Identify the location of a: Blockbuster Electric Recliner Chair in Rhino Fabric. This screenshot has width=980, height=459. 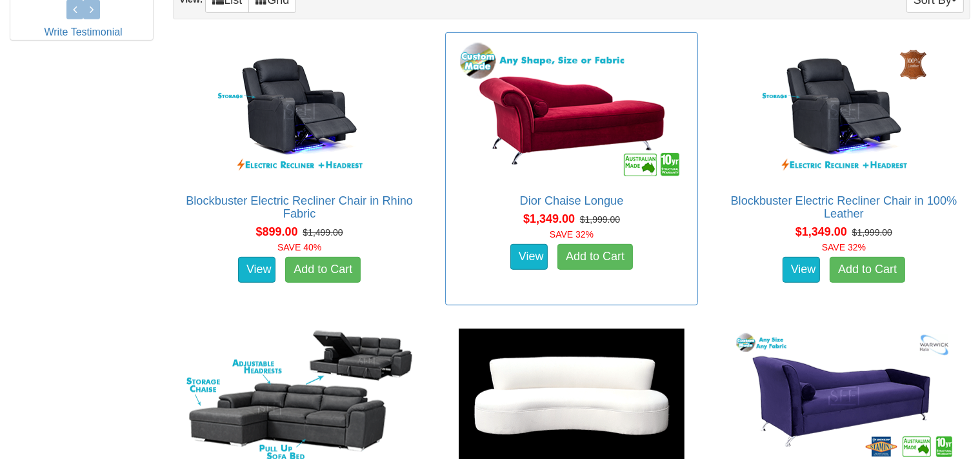
(299, 207).